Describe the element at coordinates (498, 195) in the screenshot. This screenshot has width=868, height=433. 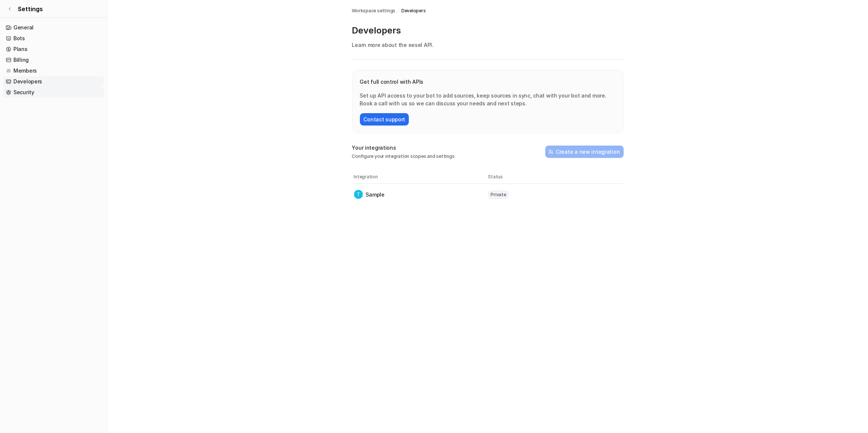
I see `span: Private` at that location.